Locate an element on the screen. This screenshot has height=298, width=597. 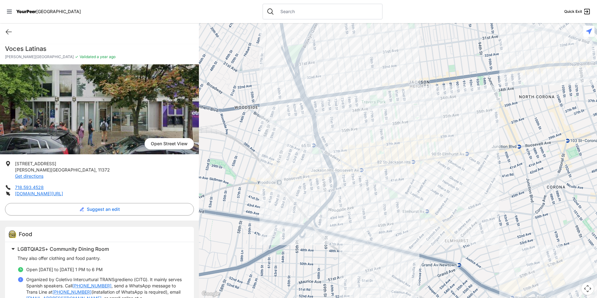
p: They also offer clothing and food pantry. is located at coordinates (102, 258).